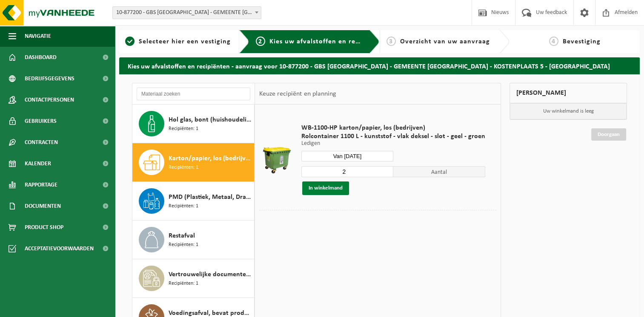 The height and width of the screenshot is (317, 644). Describe the element at coordinates (568, 111) in the screenshot. I see `p: Uw winkelmand is leeg` at that location.